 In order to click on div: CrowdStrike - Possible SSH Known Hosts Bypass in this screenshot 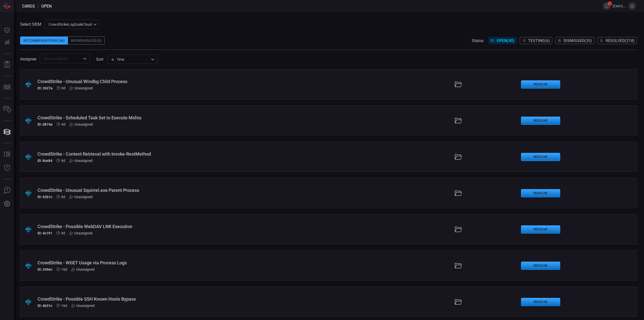, I will do `click(158, 298)`.